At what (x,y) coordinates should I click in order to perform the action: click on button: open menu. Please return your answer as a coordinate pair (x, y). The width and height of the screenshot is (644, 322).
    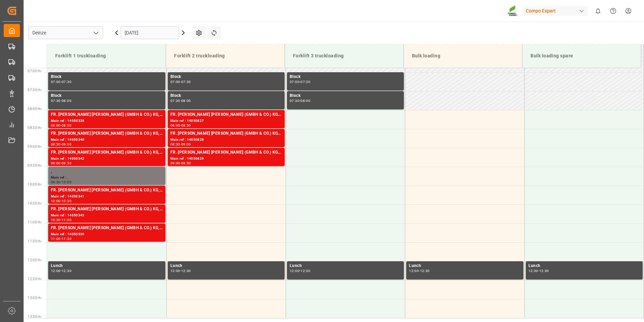
    Looking at the image, I should click on (96, 33).